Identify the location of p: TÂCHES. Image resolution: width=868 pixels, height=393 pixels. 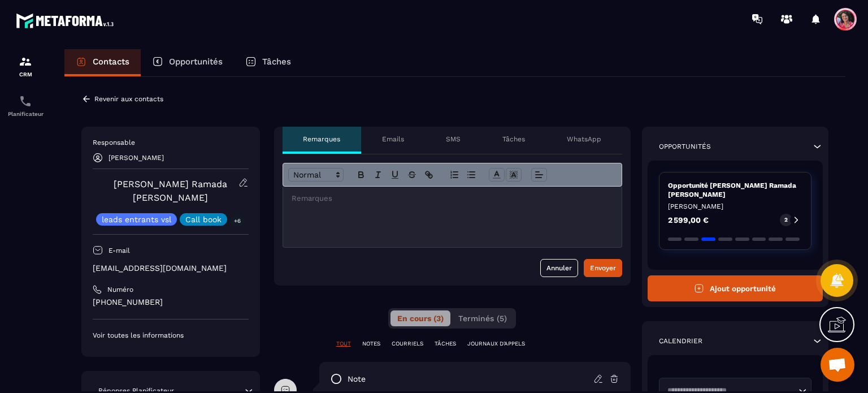
(445, 344).